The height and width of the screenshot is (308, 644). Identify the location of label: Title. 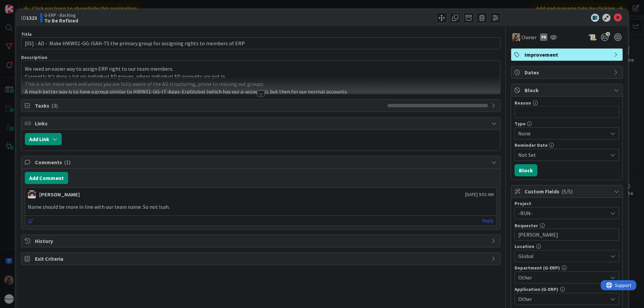
(26, 34).